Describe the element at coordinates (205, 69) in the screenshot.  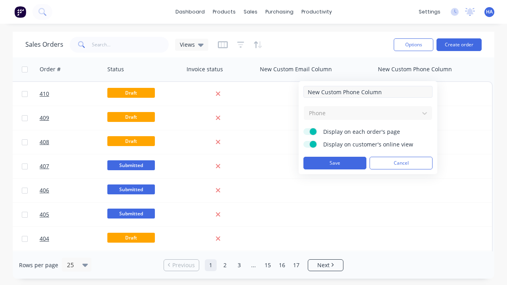
I see `div: Invoice status` at that location.